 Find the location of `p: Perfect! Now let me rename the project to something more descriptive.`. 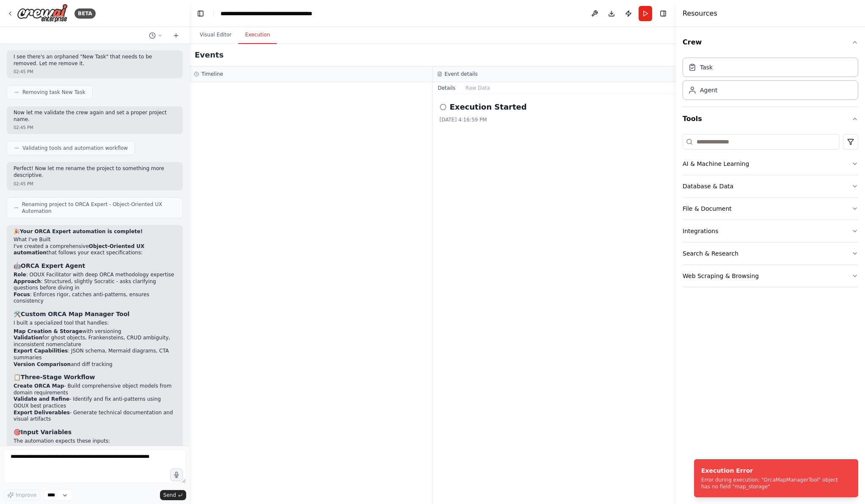

p: Perfect! Now let me rename the project to something more descriptive. is located at coordinates (95, 172).